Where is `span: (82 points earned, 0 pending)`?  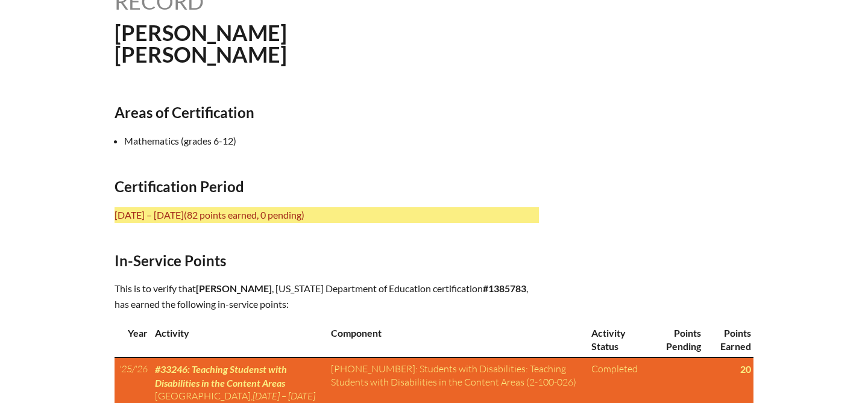
span: (82 points earned, 0 pending) is located at coordinates (244, 214).